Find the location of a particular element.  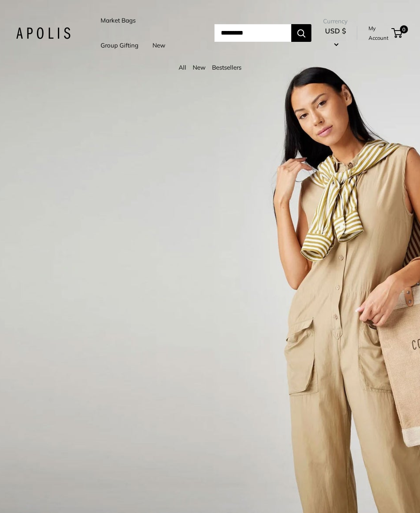

span: USD $ is located at coordinates (336, 31).